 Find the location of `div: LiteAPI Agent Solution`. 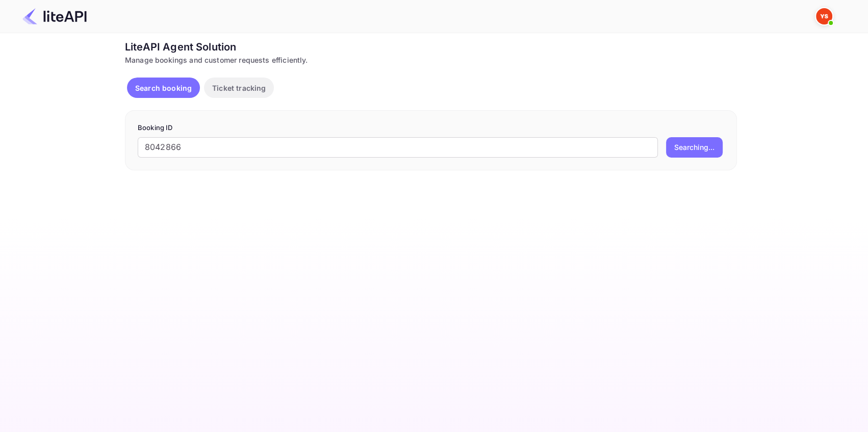

div: LiteAPI Agent Solution is located at coordinates (431, 47).